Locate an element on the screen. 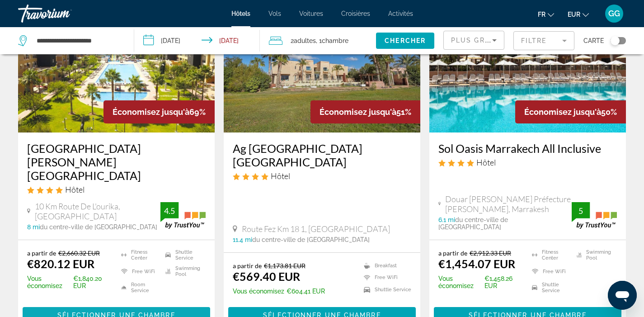  p: €604.41 EUR is located at coordinates (279, 291).